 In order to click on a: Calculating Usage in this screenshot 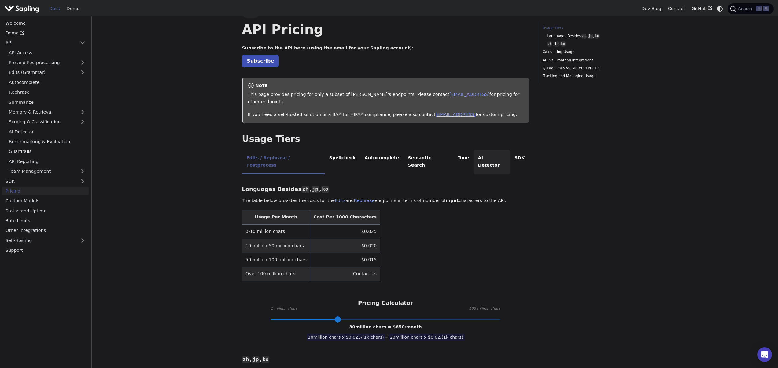, I will do `click(584, 52)`.